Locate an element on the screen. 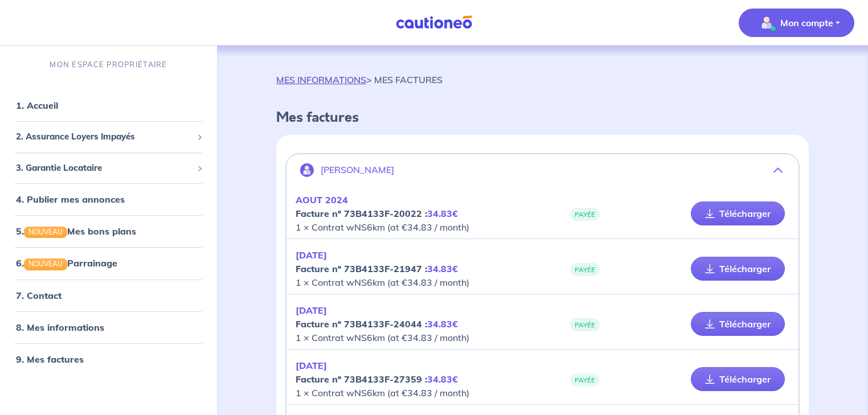 The width and height of the screenshot is (868, 415). a: 9. Mes factures is located at coordinates (49, 359).